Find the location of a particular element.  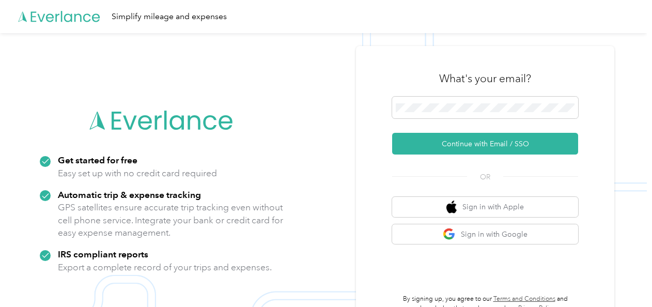

div: Simplify mileage and expenses is located at coordinates (169, 17).